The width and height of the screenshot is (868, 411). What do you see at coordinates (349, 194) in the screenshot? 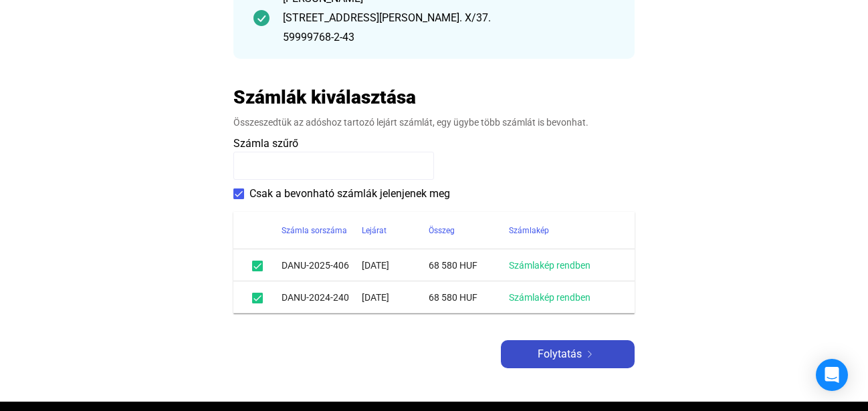
I see `span: Csak a bevonható számlák jelenjenek meg` at bounding box center [349, 194].